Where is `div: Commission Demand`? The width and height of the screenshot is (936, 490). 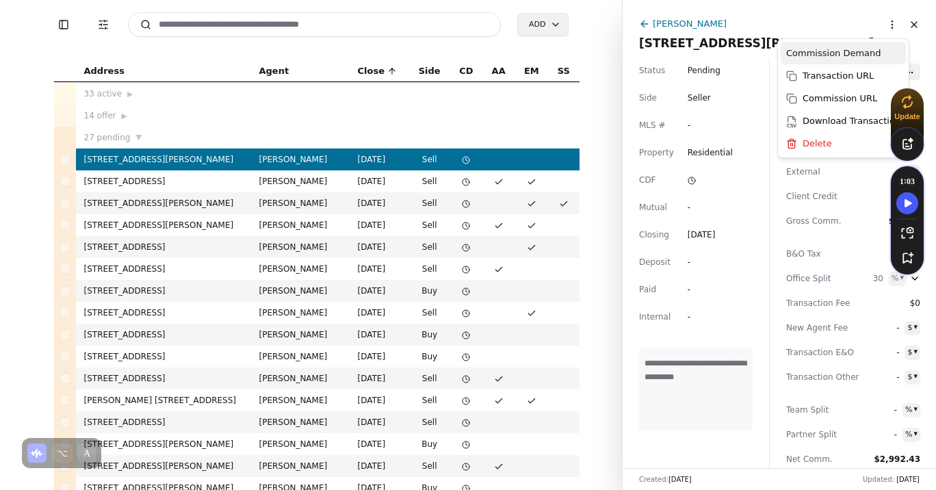 div: Commission Demand is located at coordinates (843, 53).